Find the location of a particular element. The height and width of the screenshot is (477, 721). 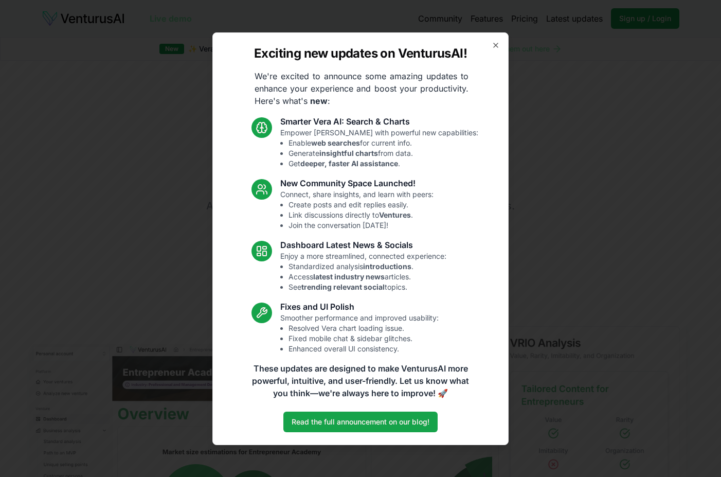

strong: introductions is located at coordinates (387, 266).